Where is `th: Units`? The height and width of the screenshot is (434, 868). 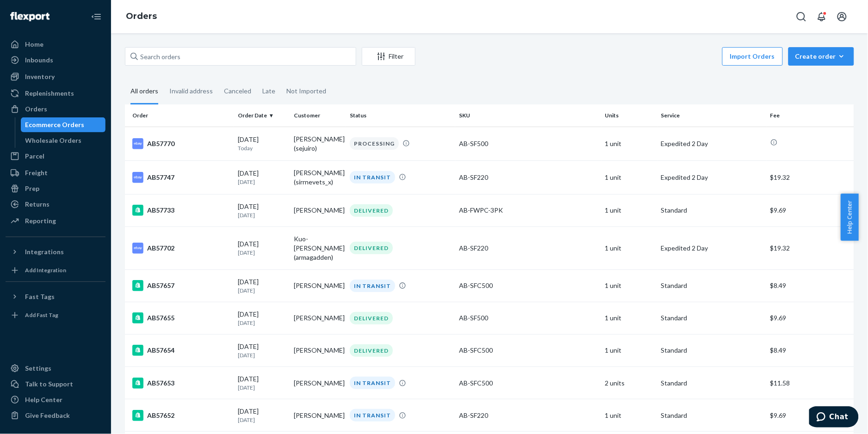 th: Units is located at coordinates (629, 115).